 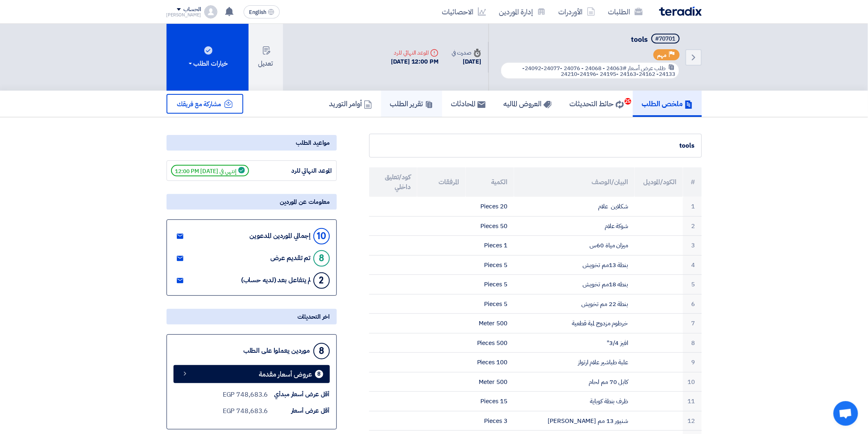 What do you see at coordinates (490, 401) in the screenshot?
I see `td: 15 Pieces` at bounding box center [490, 401].